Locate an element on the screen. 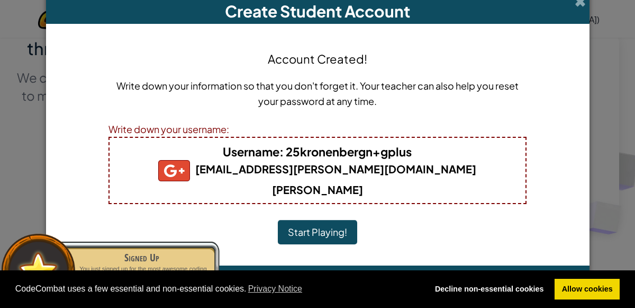 This screenshot has height=308, width=635. a: learn more about cookies is located at coordinates (275, 289).